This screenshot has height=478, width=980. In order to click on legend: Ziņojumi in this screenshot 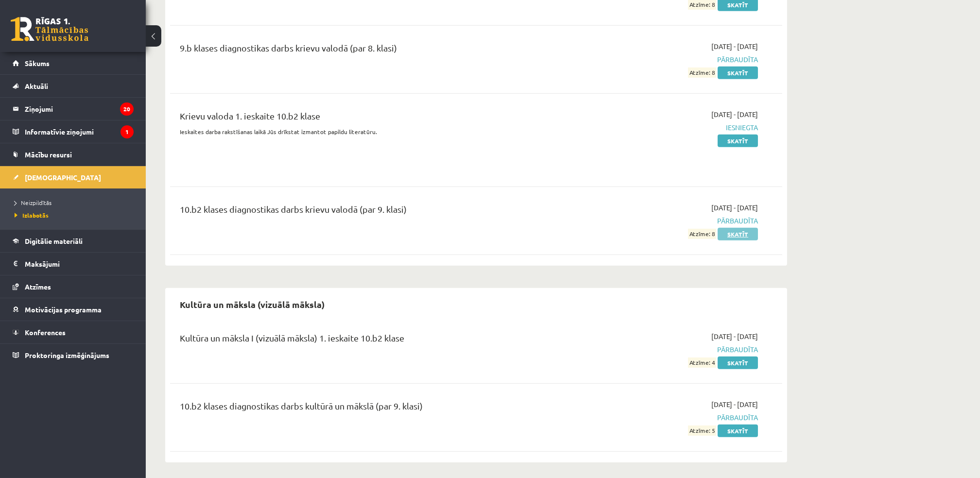, I will do `click(79, 109)`.